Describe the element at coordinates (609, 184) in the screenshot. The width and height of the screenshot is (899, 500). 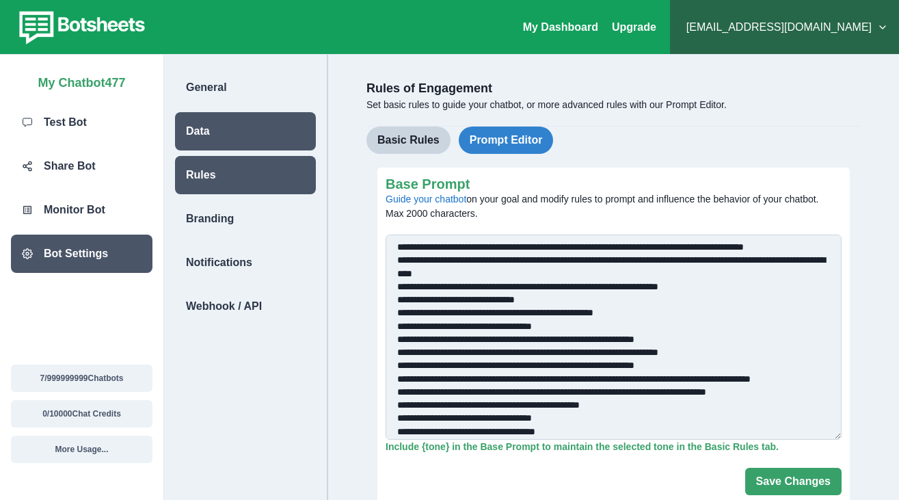
I see `h2: Base Prompt` at that location.